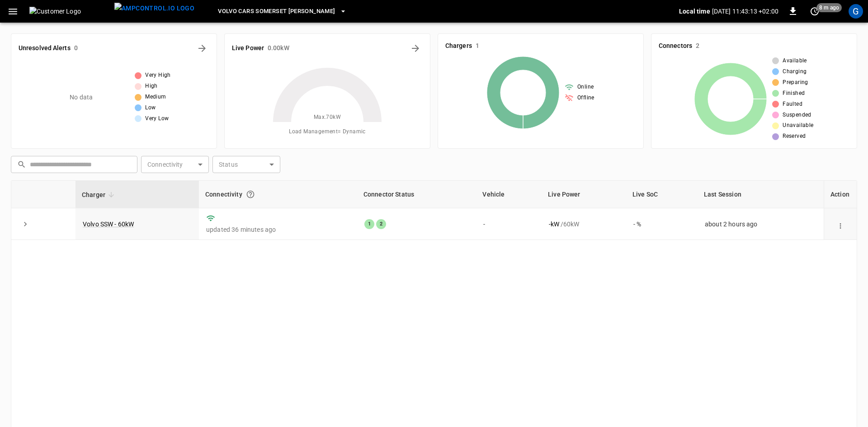 This screenshot has width=868, height=427. What do you see at coordinates (553, 224) in the screenshot?
I see `p: - kW` at bounding box center [553, 224].